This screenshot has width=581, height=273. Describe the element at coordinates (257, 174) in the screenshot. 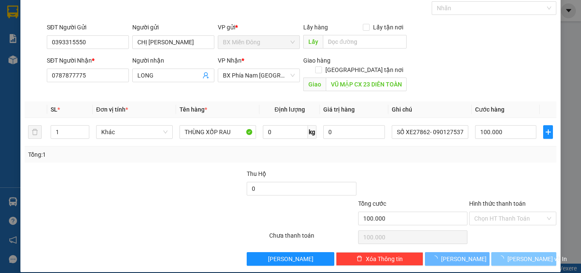

I see `span: Thu Hộ` at that location.